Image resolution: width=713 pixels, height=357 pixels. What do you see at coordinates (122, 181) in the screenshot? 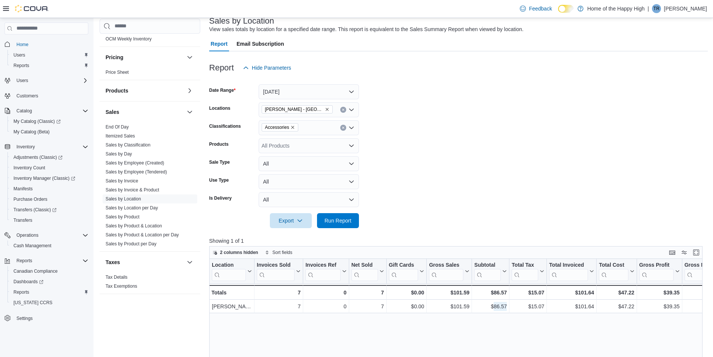
I see `span: Sales by Invoice` at bounding box center [122, 181].